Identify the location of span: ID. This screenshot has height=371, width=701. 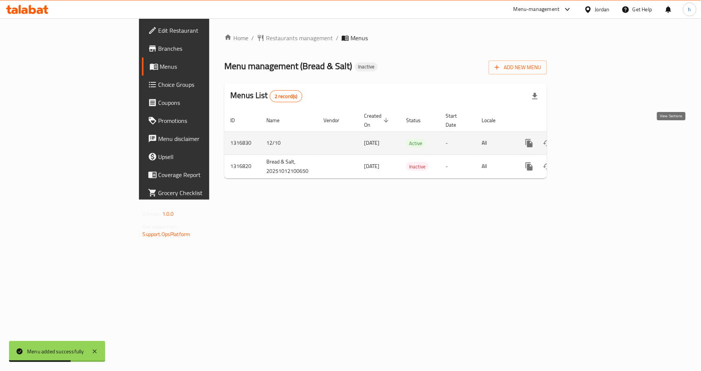
(238, 120).